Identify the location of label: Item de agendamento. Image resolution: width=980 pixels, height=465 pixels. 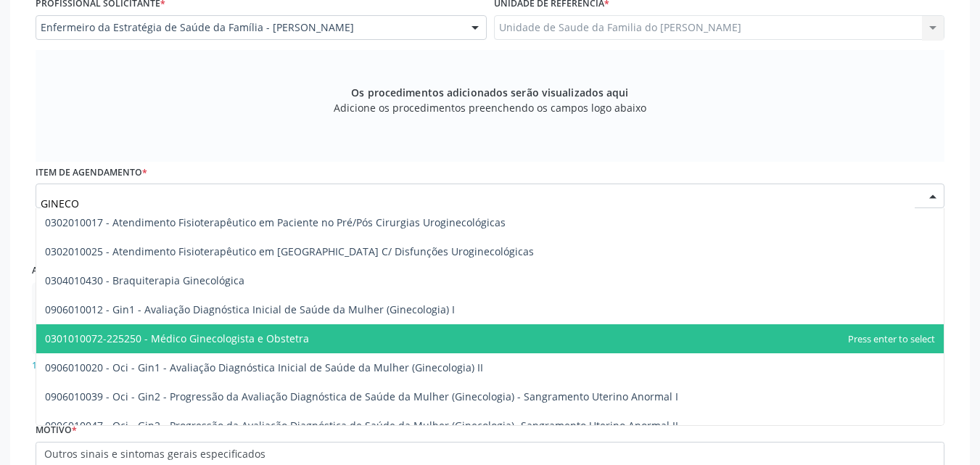
(91, 172).